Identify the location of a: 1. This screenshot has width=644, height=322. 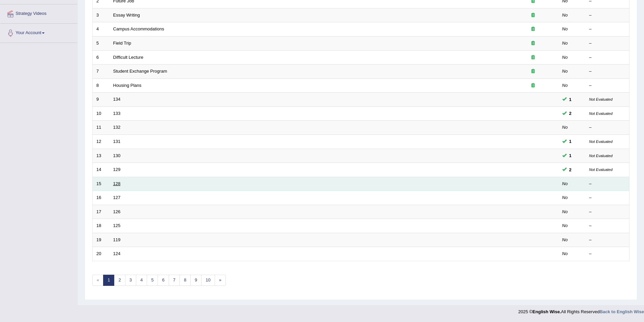
(108, 280).